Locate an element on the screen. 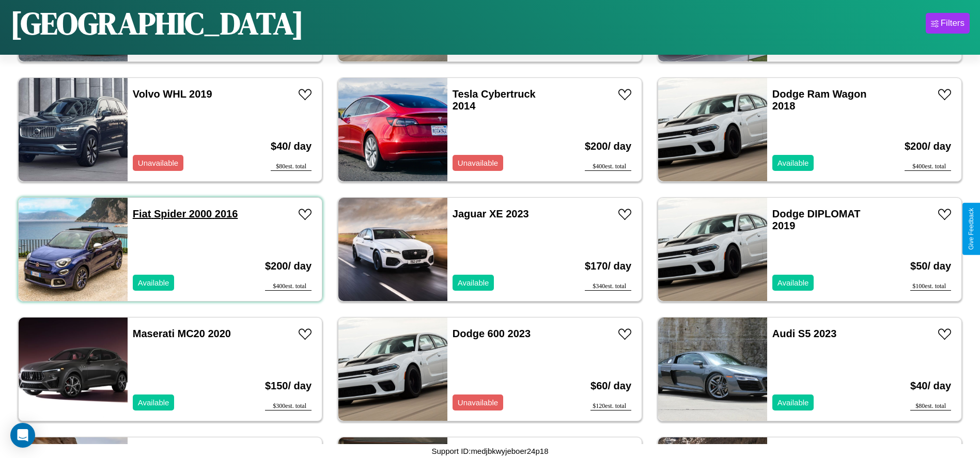 This screenshot has height=458, width=980. p: Support ID: medjbkwyjeboer24p18 is located at coordinates (491, 451).